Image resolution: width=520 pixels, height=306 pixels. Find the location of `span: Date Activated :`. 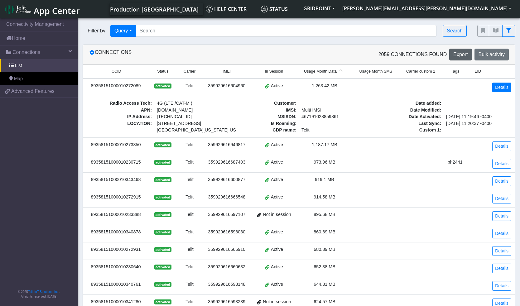

span: Date Activated : is located at coordinates (410, 117).